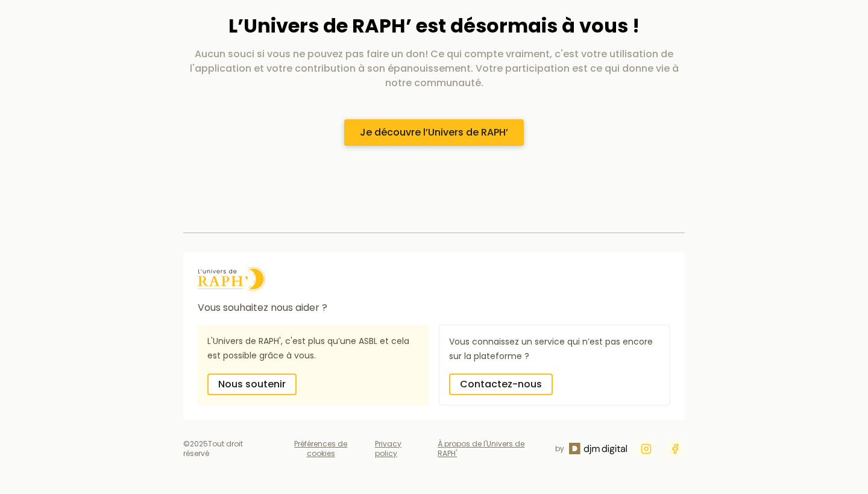 The height and width of the screenshot is (494, 868). I want to click on a: Je découvre l’Univers de RAPH’, so click(434, 133).